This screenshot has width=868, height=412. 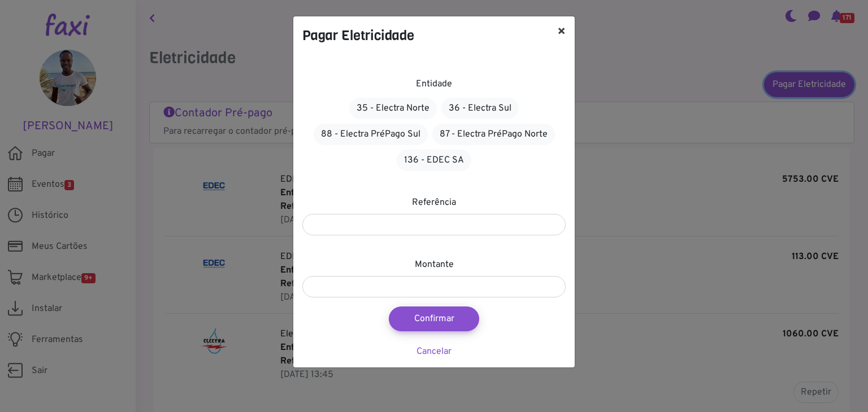 I want to click on label: Referência, so click(x=434, y=203).